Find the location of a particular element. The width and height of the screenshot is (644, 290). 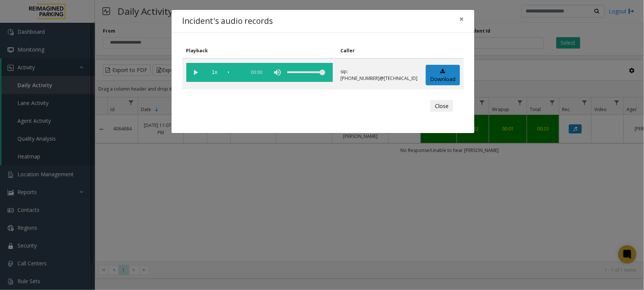

div: volume level is located at coordinates (306, 72).